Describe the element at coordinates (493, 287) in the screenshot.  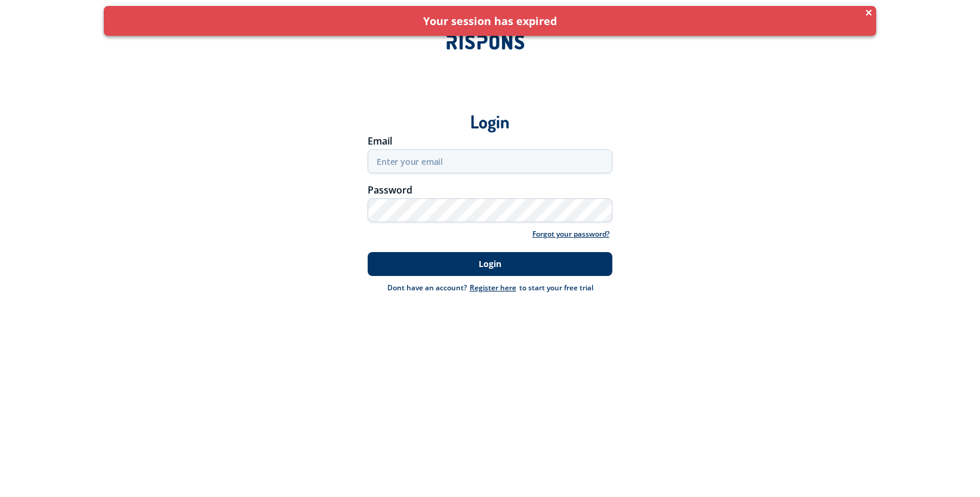
I see `a: Register here` at that location.